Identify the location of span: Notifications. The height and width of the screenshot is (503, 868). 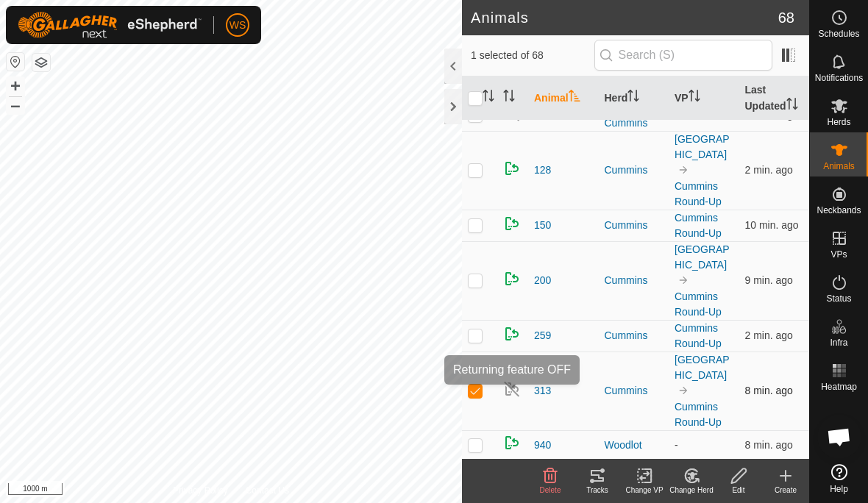
(838, 78).